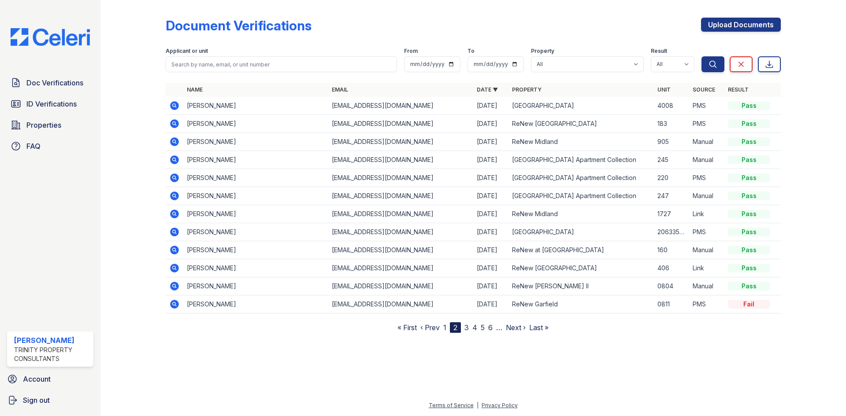  Describe the element at coordinates (664, 89) in the screenshot. I see `a: Unit` at that location.